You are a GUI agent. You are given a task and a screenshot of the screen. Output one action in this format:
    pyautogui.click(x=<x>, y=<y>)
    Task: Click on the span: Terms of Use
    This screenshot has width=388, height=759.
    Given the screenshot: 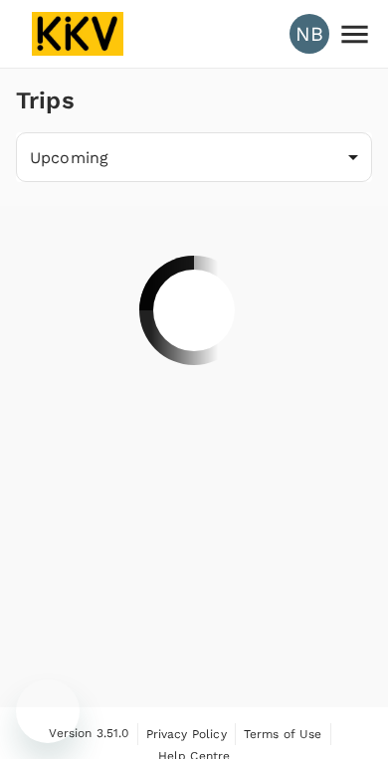 What is the action you would take?
    pyautogui.click(x=282, y=734)
    